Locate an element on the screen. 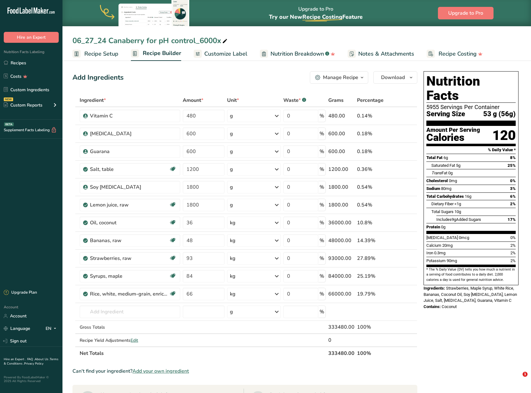 The width and height of the screenshot is (531, 393). a: Privacy Policy is located at coordinates (34, 363).